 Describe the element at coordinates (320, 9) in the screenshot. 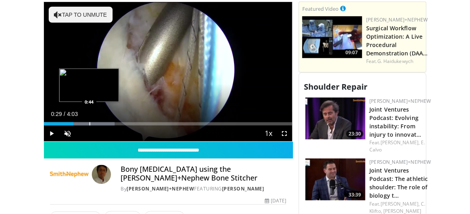

I see `small: Featured Video` at that location.